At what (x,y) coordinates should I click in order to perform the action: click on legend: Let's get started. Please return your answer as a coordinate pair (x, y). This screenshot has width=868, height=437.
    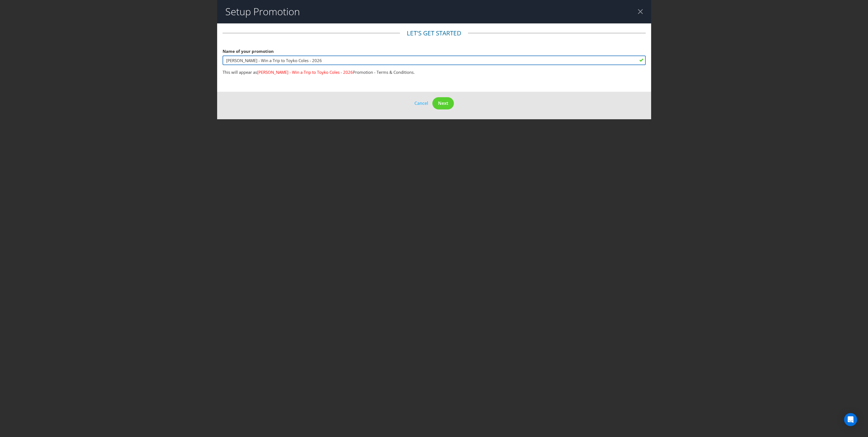
    Looking at the image, I should click on (434, 33).